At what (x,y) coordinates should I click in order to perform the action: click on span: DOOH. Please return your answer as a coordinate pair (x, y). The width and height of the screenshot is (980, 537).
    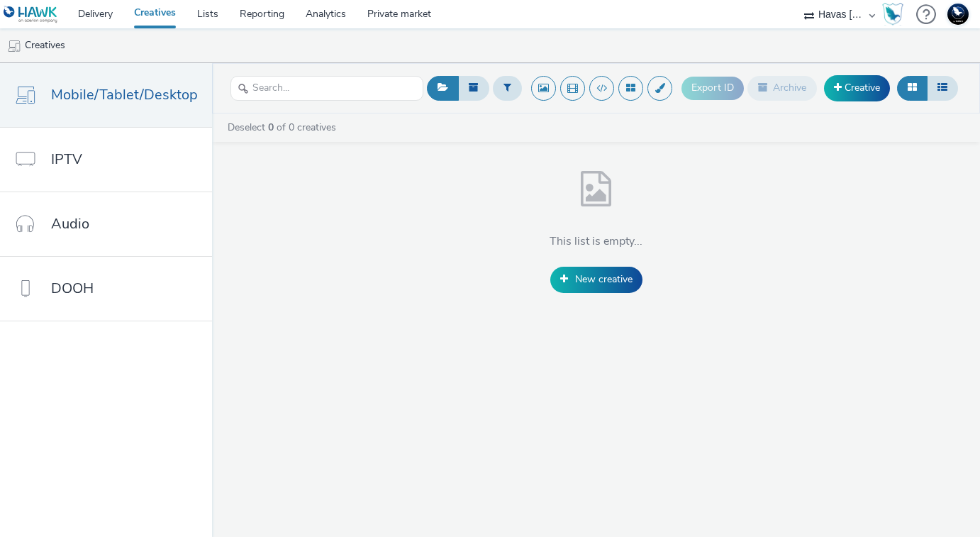
    Looking at the image, I should click on (72, 288).